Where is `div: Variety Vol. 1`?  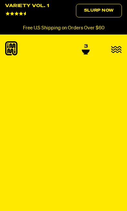 div: Variety Vol. 1 is located at coordinates (27, 6).